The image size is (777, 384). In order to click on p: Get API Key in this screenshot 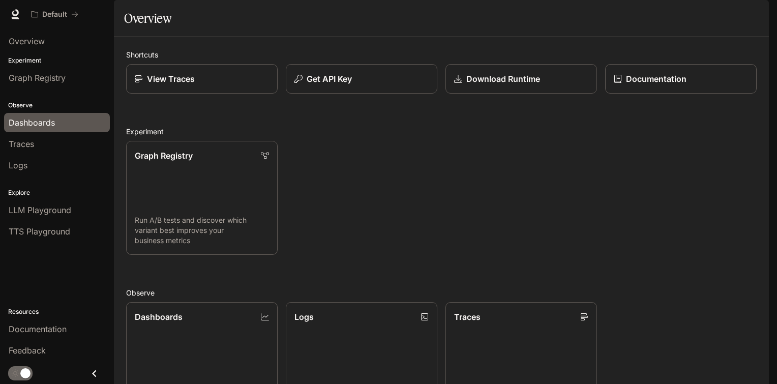, I will do `click(329, 79)`.